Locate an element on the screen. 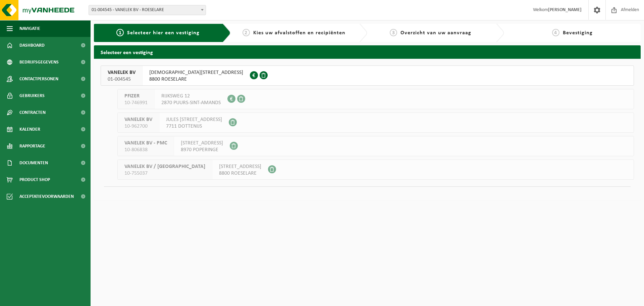  span: Contracten is located at coordinates (32, 112).